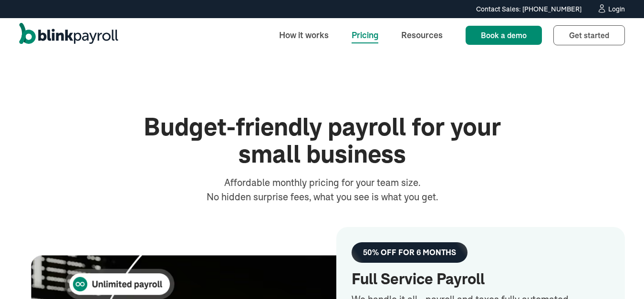 Image resolution: width=644 pixels, height=299 pixels. I want to click on a: home, so click(69, 36).